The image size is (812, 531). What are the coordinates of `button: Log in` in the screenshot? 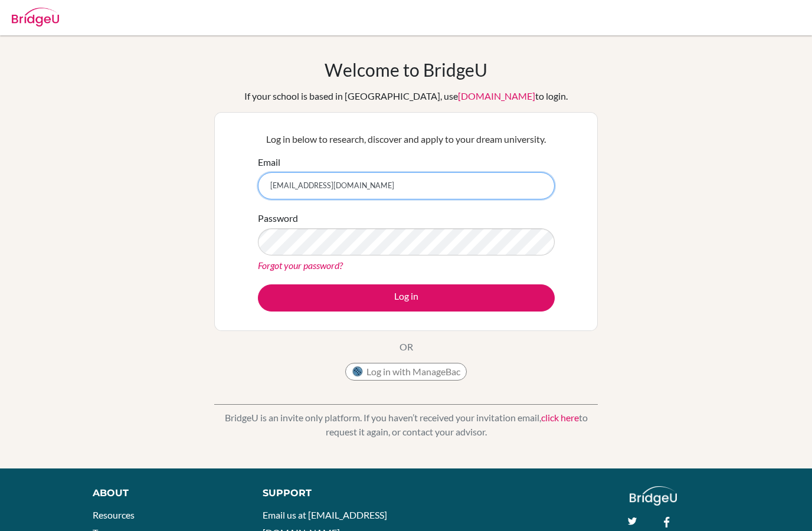 It's located at (406, 298).